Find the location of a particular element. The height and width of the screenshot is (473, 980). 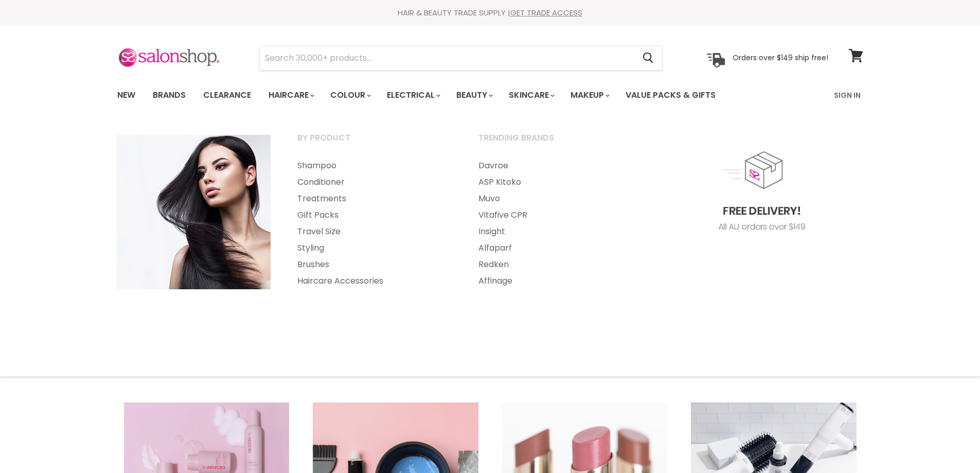

a: Conditioner is located at coordinates (374, 182).